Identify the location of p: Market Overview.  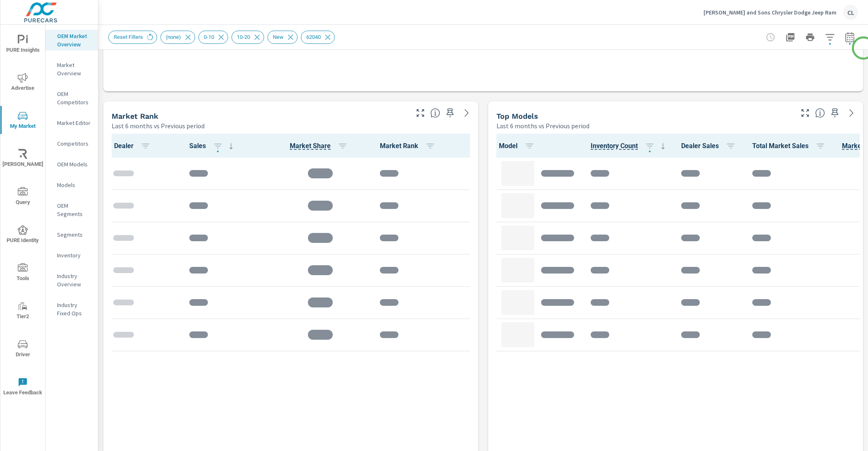
(74, 69).